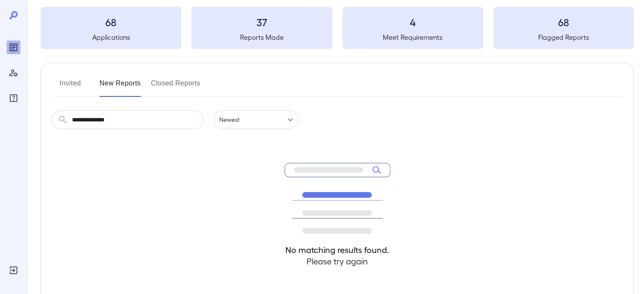 The height and width of the screenshot is (294, 644). Describe the element at coordinates (262, 22) in the screenshot. I see `h3: 37` at that location.